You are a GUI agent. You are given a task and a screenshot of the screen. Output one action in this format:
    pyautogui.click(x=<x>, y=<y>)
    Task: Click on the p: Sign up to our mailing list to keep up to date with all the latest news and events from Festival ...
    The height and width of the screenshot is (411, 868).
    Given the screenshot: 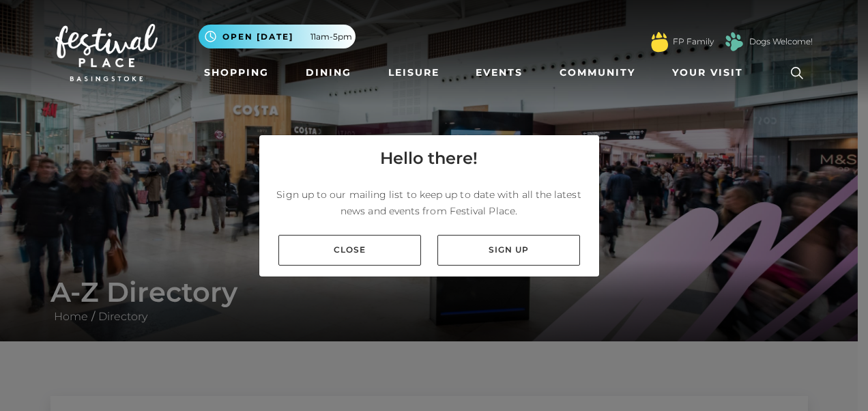 What is the action you would take?
    pyautogui.click(x=429, y=203)
    